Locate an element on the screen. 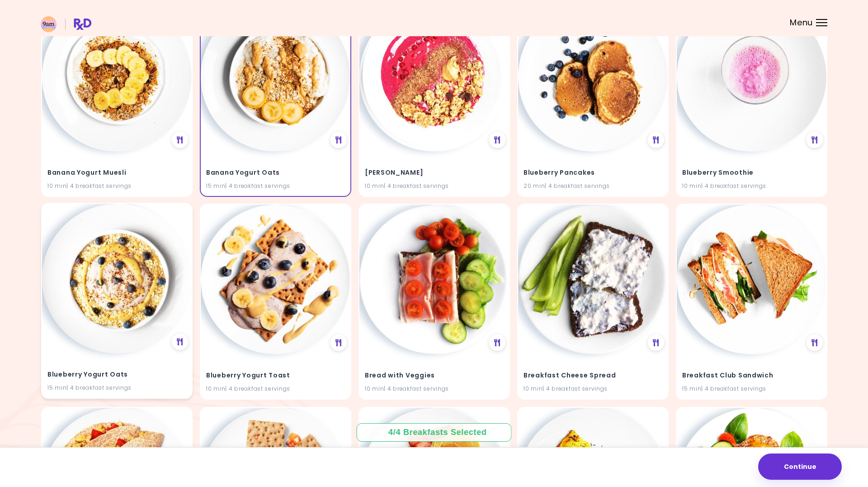 The image size is (868, 487). span: Menu is located at coordinates (801, 22).